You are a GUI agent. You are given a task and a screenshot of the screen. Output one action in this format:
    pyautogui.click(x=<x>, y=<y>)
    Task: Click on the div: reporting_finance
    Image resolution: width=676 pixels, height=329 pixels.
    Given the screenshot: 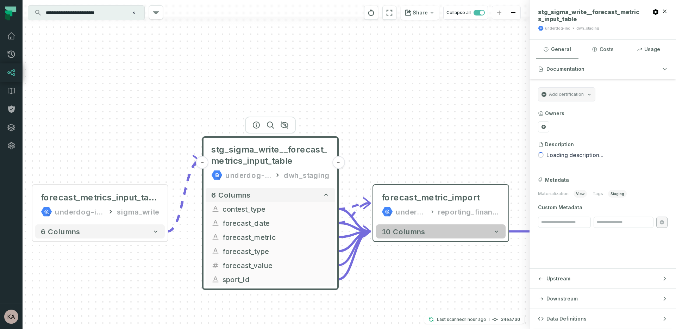 What is the action you would take?
    pyautogui.click(x=469, y=212)
    